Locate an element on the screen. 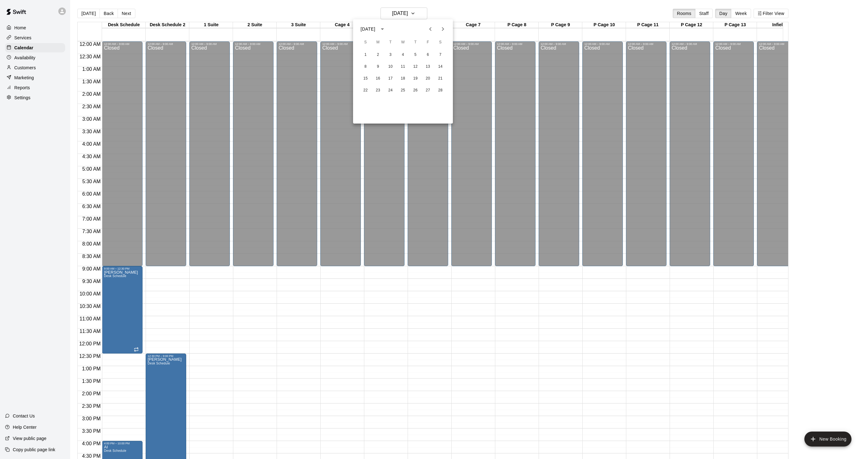 This screenshot has width=868, height=459. button: 25 is located at coordinates (403, 91).